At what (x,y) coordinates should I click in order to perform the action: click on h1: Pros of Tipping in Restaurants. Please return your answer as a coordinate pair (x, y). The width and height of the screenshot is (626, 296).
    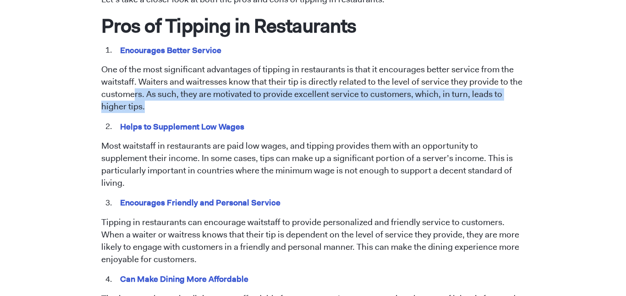
    Looking at the image, I should click on (313, 26).